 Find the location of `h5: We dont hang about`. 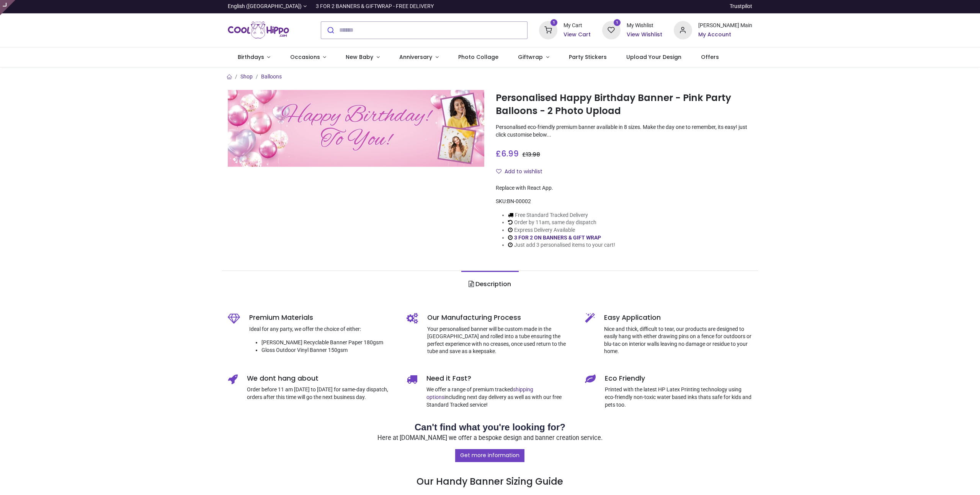

h5: We dont hang about is located at coordinates (321, 378).